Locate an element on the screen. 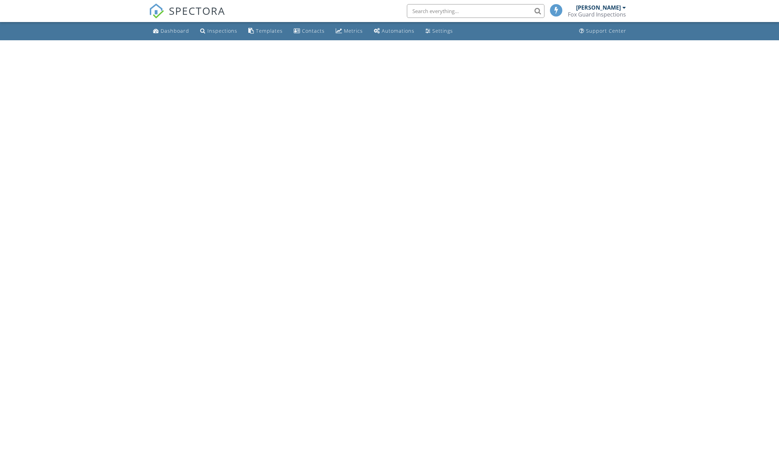 The width and height of the screenshot is (779, 457). a: Dashboard is located at coordinates (171, 31).